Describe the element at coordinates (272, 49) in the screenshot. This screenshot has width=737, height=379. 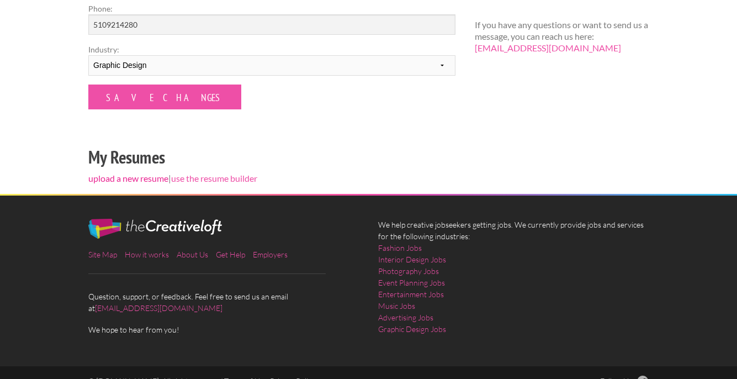
I see `label: Industry:` at that location.